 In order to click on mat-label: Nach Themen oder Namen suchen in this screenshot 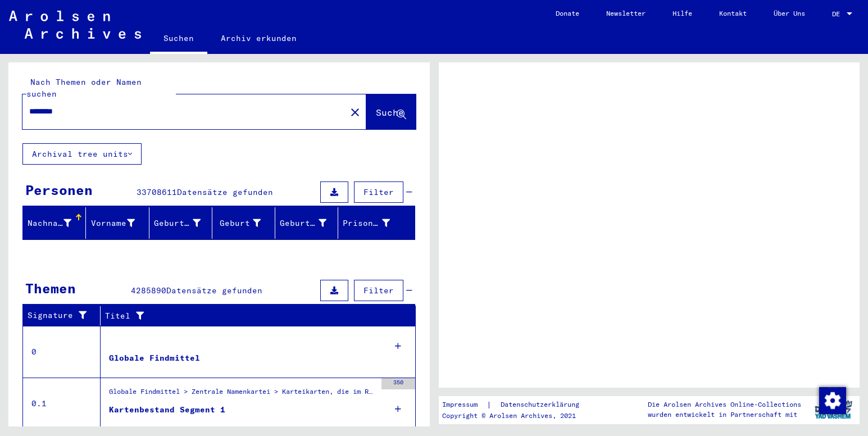, I will do `click(84, 88)`.